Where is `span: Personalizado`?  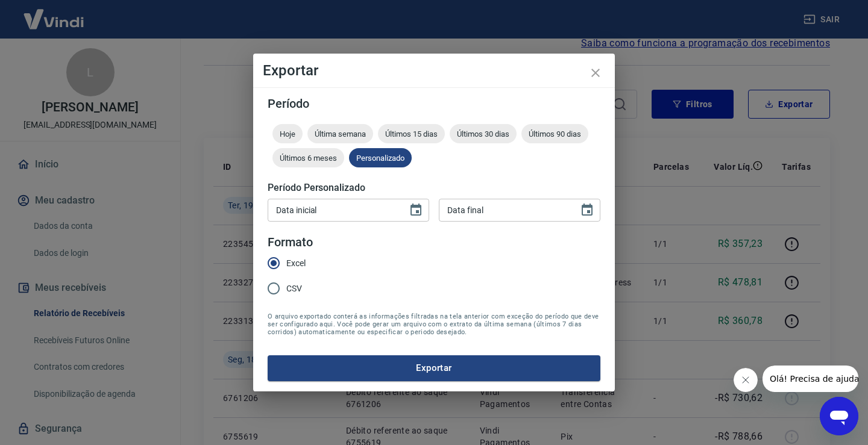
span: Personalizado is located at coordinates (380, 157).